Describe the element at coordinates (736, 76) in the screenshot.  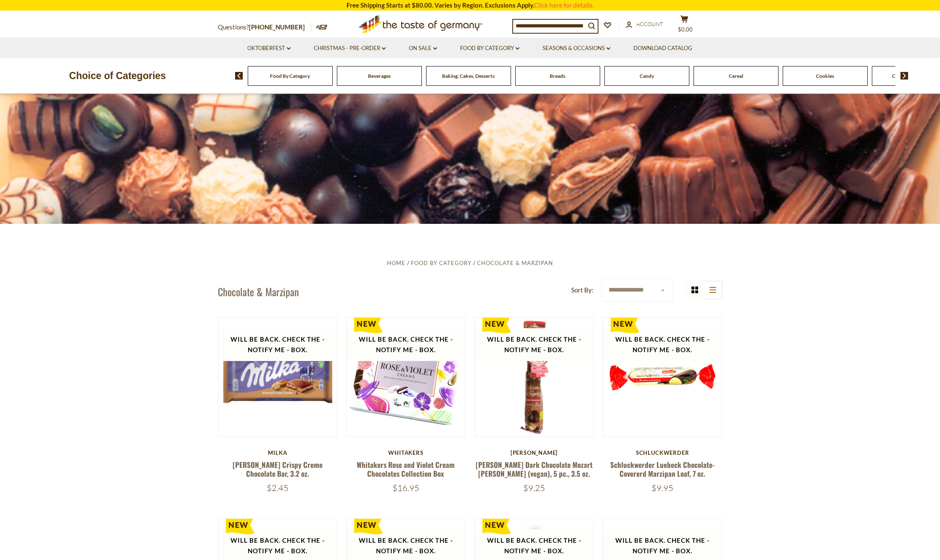
I see `span: Cereal` at that location.